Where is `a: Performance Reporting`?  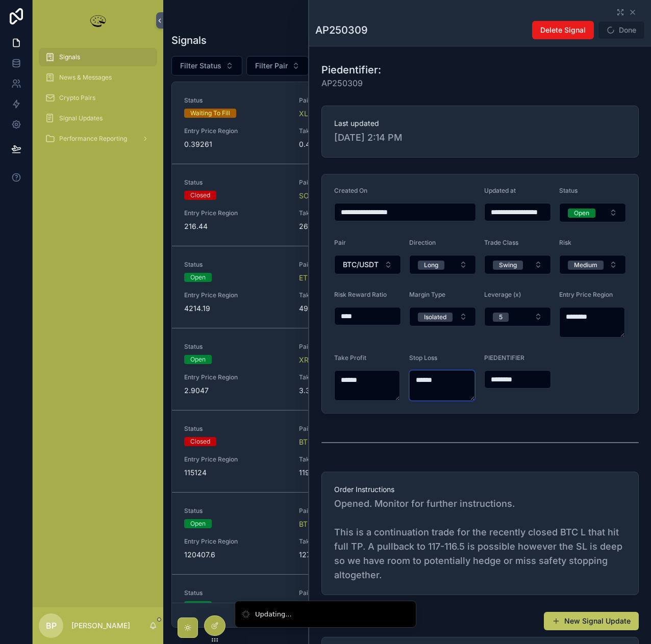
a: Performance Reporting is located at coordinates (98, 139).